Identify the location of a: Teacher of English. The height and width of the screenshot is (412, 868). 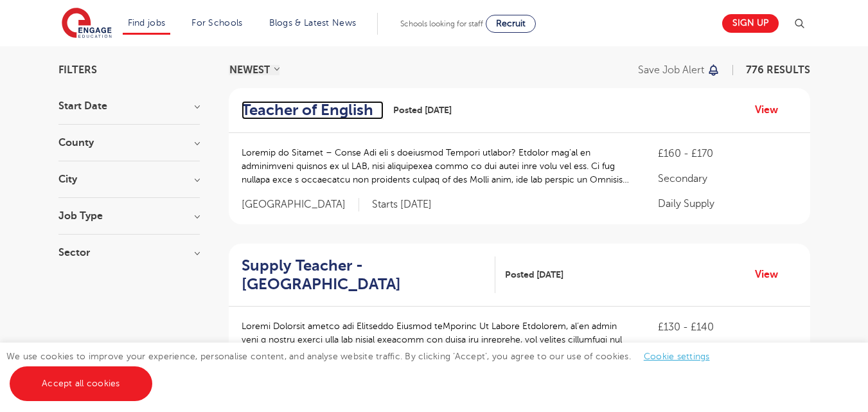
(313, 110).